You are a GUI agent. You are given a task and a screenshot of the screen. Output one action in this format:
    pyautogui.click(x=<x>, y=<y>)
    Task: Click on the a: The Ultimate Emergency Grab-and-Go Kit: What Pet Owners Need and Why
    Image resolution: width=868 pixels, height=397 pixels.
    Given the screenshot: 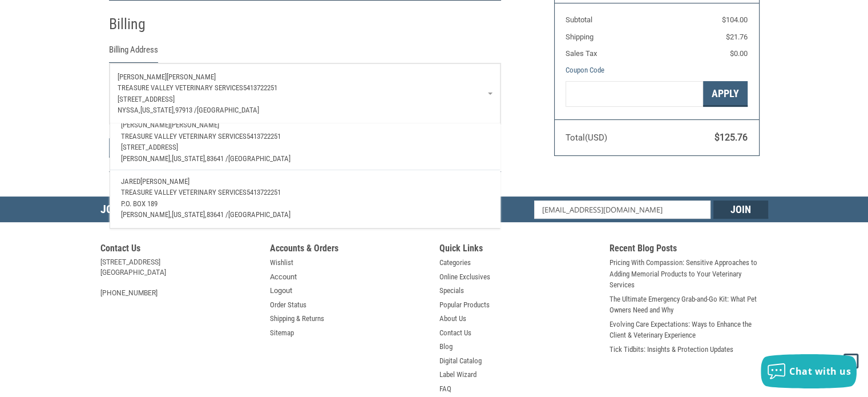 What is the action you would take?
    pyautogui.click(x=689, y=304)
    